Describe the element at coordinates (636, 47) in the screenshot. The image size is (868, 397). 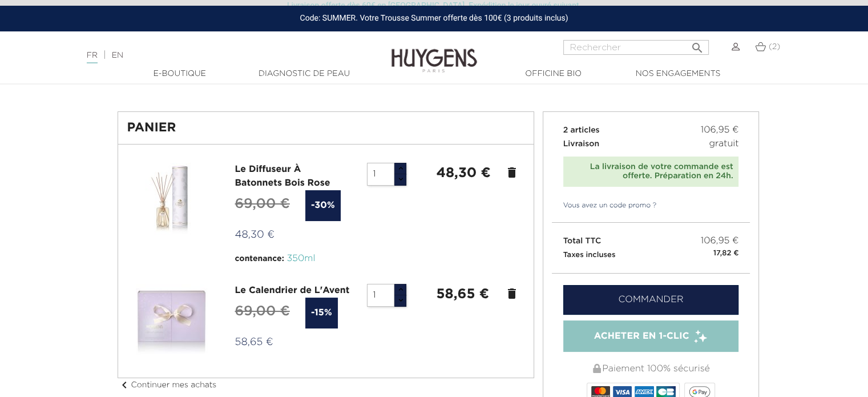
I see `input: Rechercher` at that location.